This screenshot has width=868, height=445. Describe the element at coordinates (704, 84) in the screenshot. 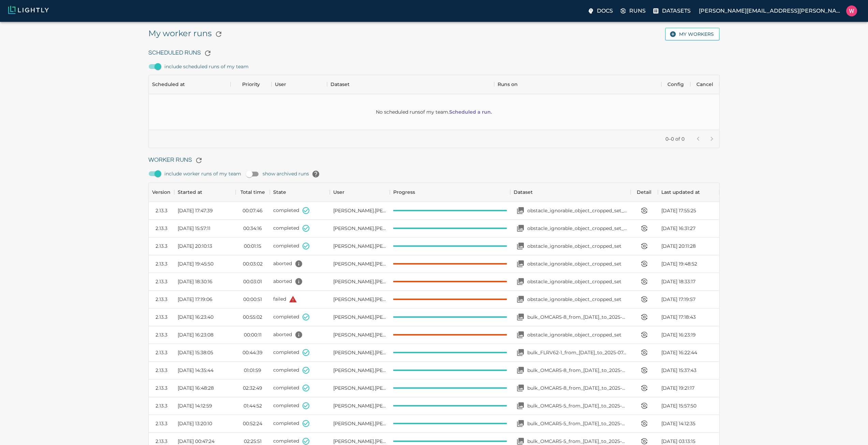

I see `div: Cancel` at that location.